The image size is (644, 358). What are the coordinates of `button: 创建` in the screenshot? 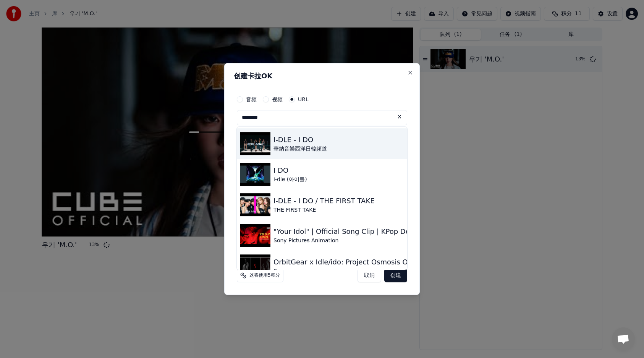 It's located at (396, 276).